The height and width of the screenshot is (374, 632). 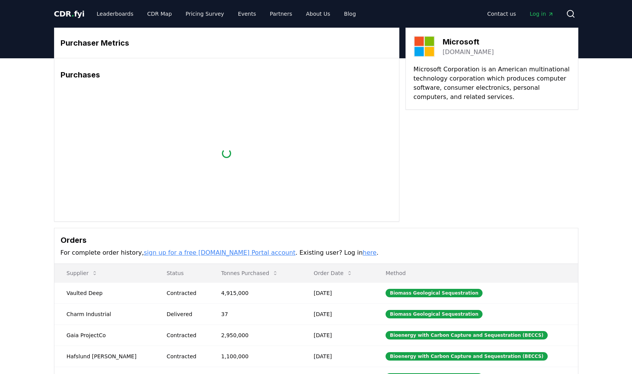 I want to click on a: Leaderboards, so click(x=115, y=14).